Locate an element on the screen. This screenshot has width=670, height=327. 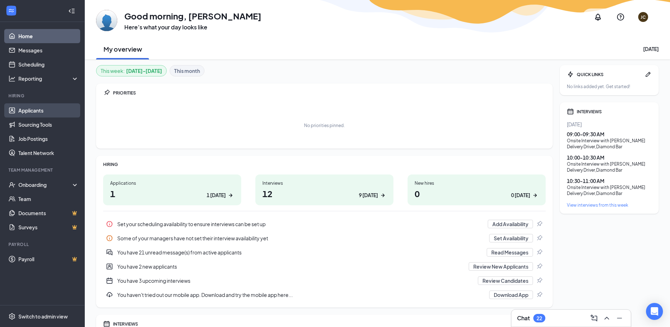
h1: 0 is located at coordinates (477, 193).